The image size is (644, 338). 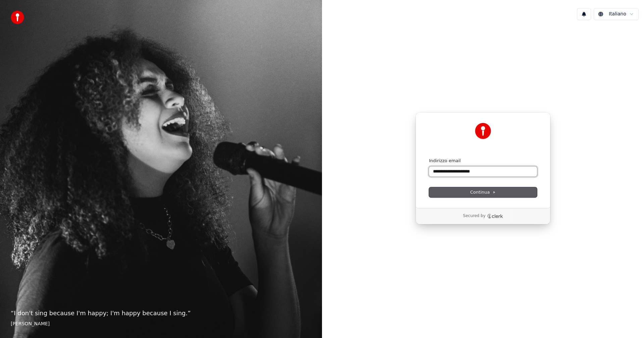 I want to click on a: Clerk logo, so click(x=495, y=216).